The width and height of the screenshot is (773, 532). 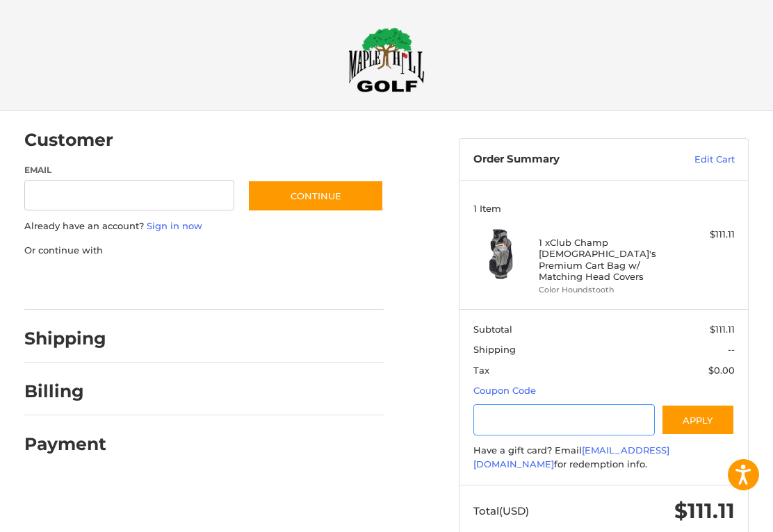 What do you see at coordinates (698, 420) in the screenshot?
I see `button: Apply` at bounding box center [698, 420].